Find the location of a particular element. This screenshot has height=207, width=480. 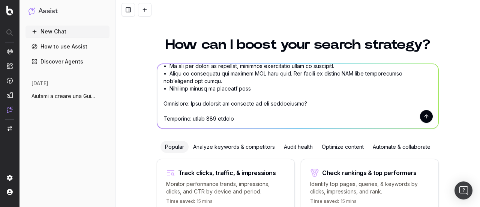

div: Check rankings & top performers is located at coordinates (369, 172).